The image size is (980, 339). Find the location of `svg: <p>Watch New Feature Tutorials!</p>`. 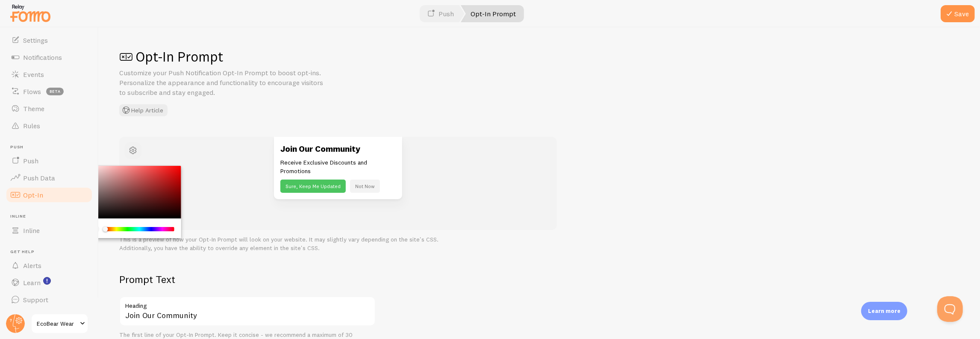

svg: <p>Watch New Feature Tutorials!</p> is located at coordinates (47, 281).